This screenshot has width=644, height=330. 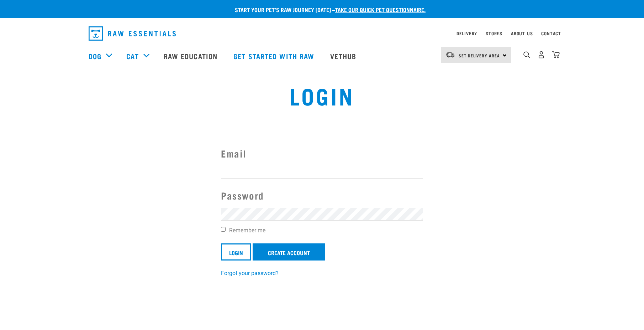 I want to click on img: user.png, so click(x=541, y=54).